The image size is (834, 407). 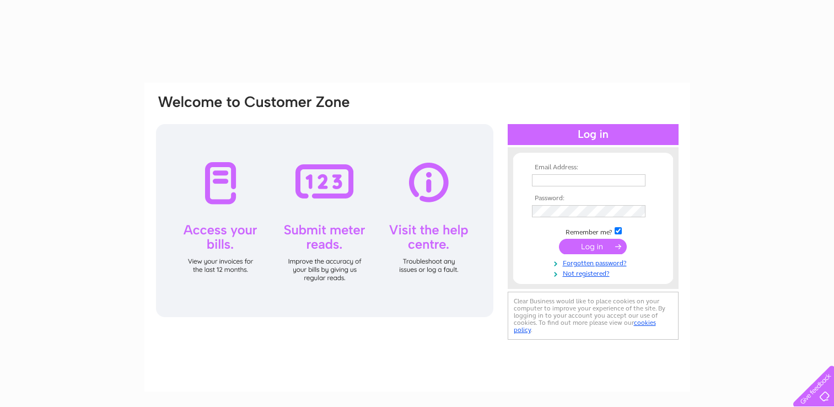 I want to click on a: Not registered?, so click(x=594, y=272).